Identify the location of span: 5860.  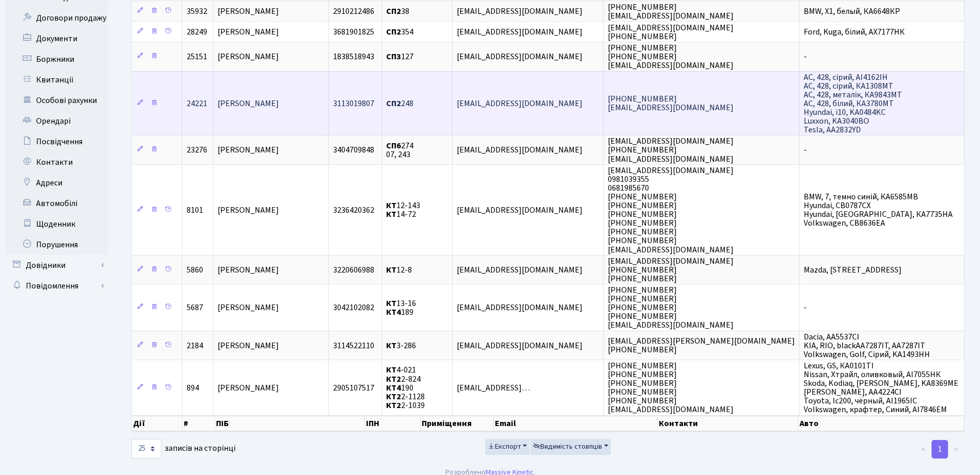
(195, 270).